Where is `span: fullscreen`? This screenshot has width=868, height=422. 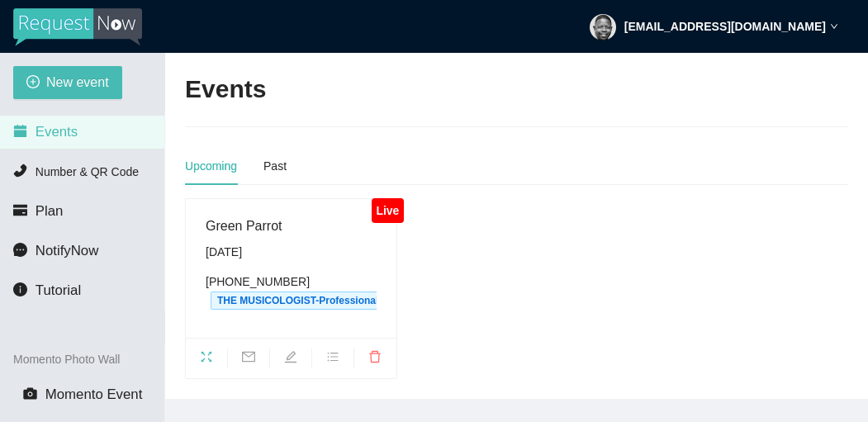 span: fullscreen is located at coordinates (207, 359).